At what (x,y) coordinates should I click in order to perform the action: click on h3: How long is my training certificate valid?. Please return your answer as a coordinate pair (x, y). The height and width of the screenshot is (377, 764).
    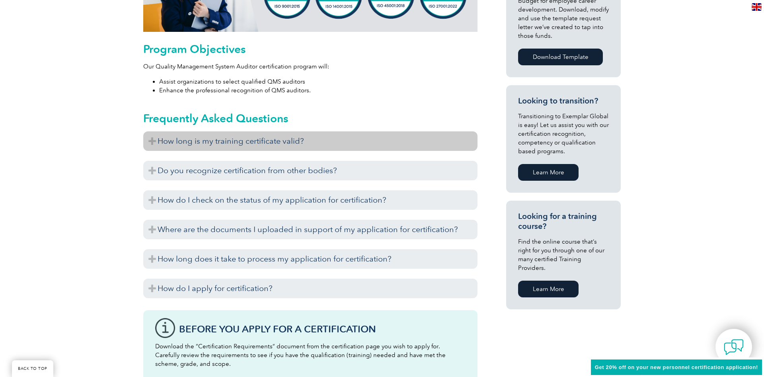
    Looking at the image, I should click on (310, 141).